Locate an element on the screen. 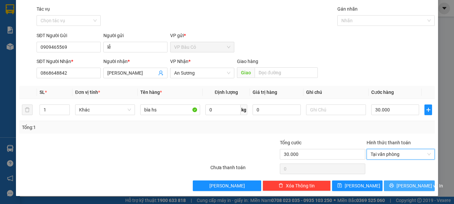 Image resolution: width=454 pixels, height=204 pixels. span: save is located at coordinates (339, 186).